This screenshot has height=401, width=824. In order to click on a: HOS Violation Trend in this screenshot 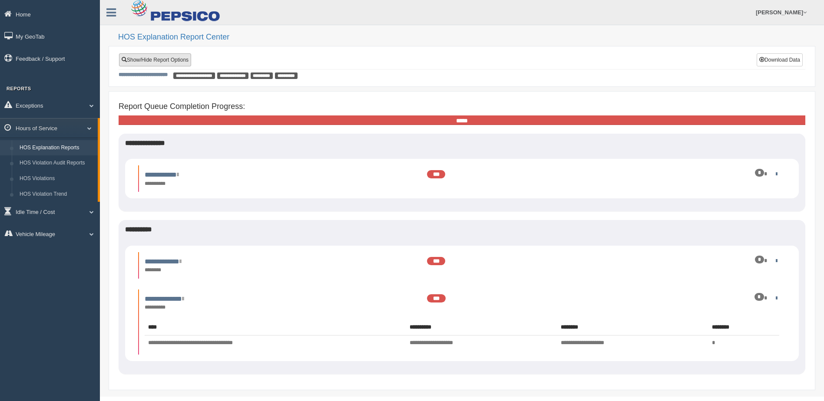, I will do `click(56, 195)`.